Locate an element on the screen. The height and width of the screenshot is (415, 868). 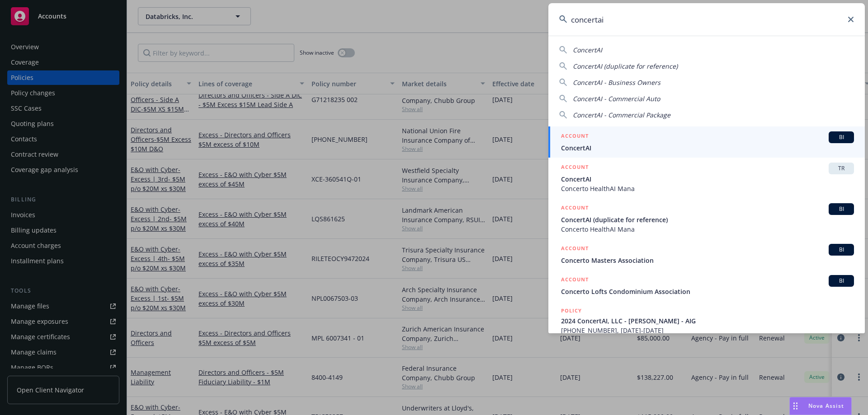
h5: POLICY is located at coordinates (571, 311).